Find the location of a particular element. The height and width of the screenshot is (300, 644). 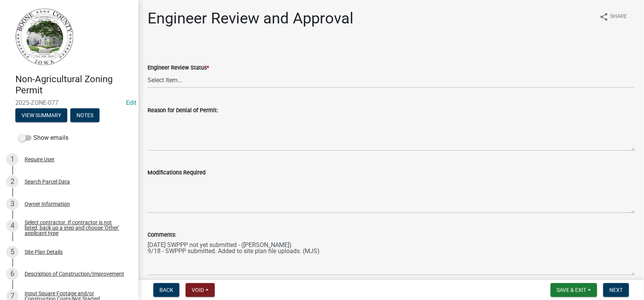

label: Show emails is located at coordinates (43, 138).